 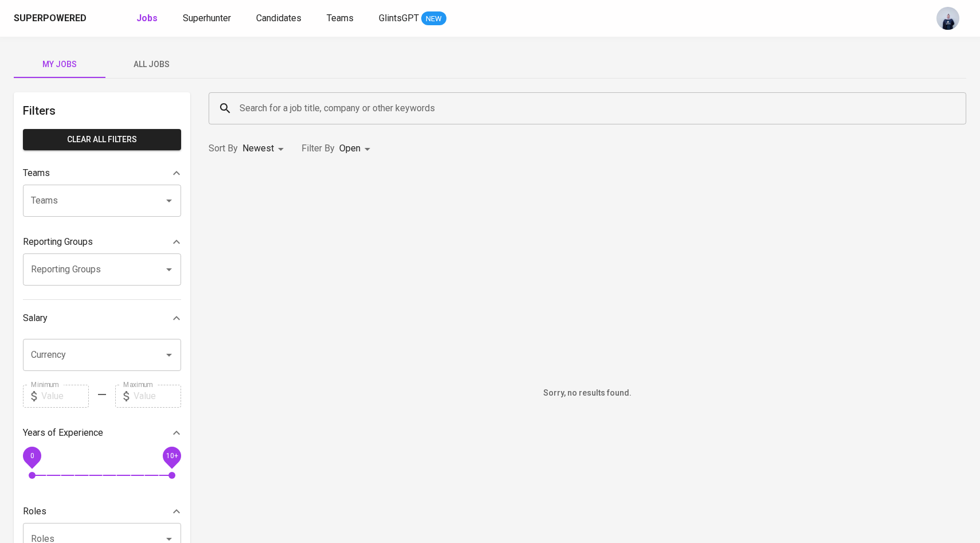 I want to click on h6: Sorry, no results found., so click(x=588, y=393).